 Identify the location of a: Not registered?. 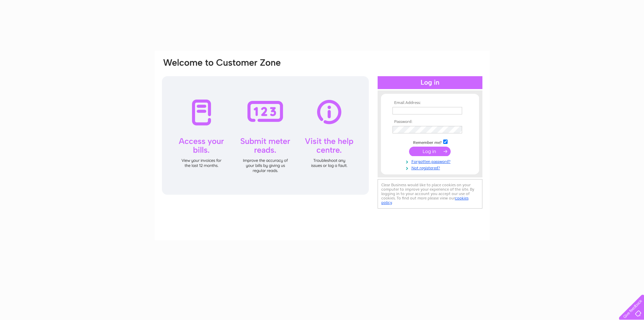
(431, 167).